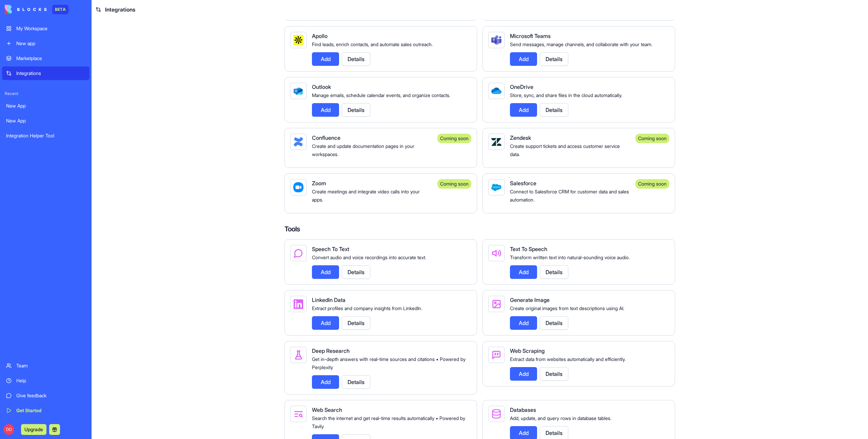 The width and height of the screenshot is (868, 439). I want to click on div: Team, so click(51, 366).